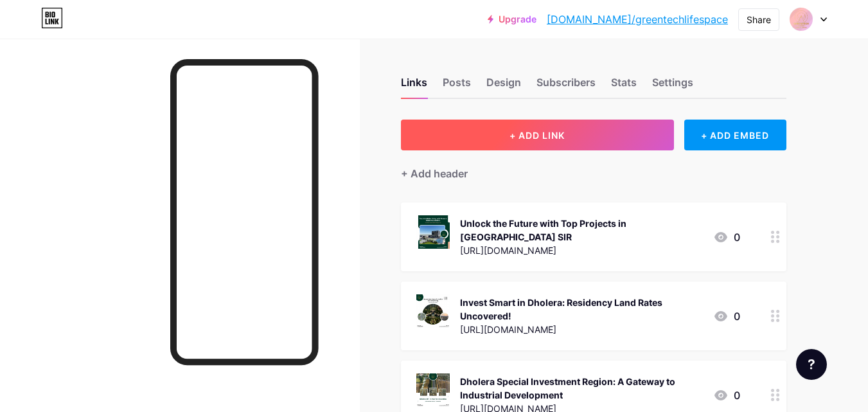 This screenshot has width=868, height=412. Describe the element at coordinates (504, 86) in the screenshot. I see `div: Design` at that location.